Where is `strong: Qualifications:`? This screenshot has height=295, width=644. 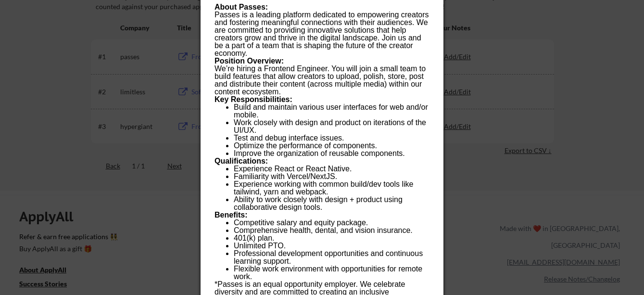 strong: Qualifications: is located at coordinates (241, 161).